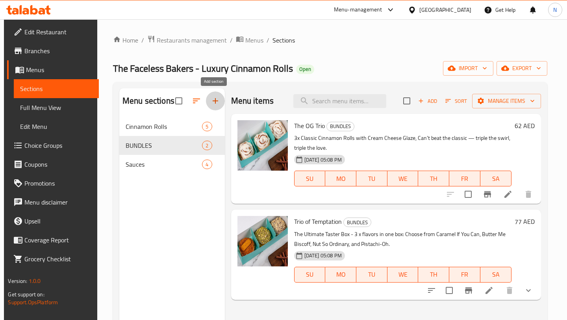 The image size is (567, 320). Describe the element at coordinates (468, 68) in the screenshot. I see `button: import` at that location.